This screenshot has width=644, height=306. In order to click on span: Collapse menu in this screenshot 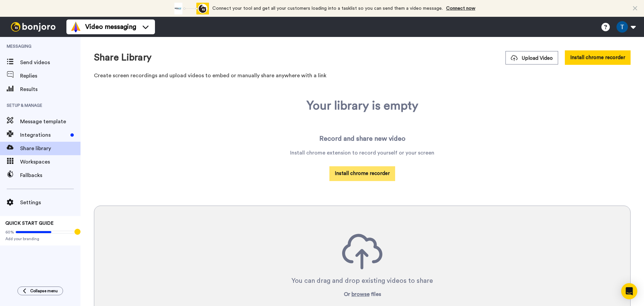, I will do `click(44, 291)`.